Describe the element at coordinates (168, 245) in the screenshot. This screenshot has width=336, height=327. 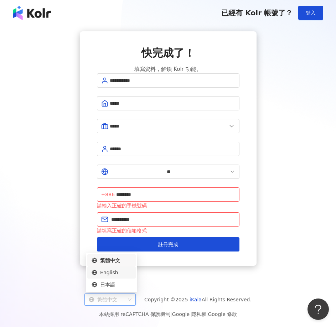
I see `span: 註冊完成` at that location.